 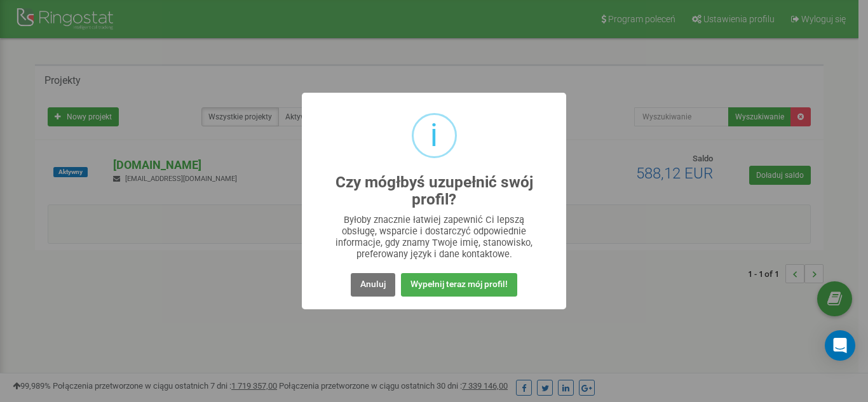 I want to click on button: Wypełnij teraz mój profil!, so click(x=459, y=285).